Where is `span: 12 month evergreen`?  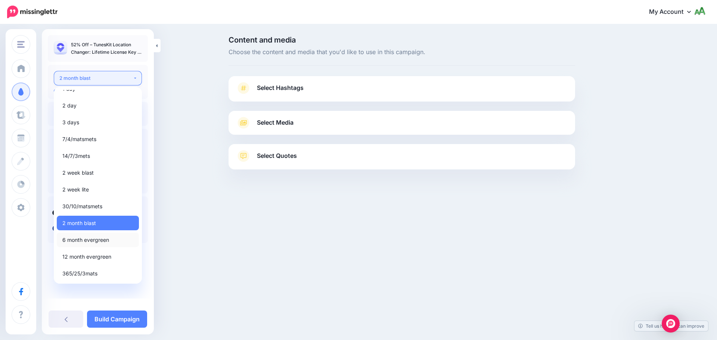 span: 12 month evergreen is located at coordinates (87, 257).